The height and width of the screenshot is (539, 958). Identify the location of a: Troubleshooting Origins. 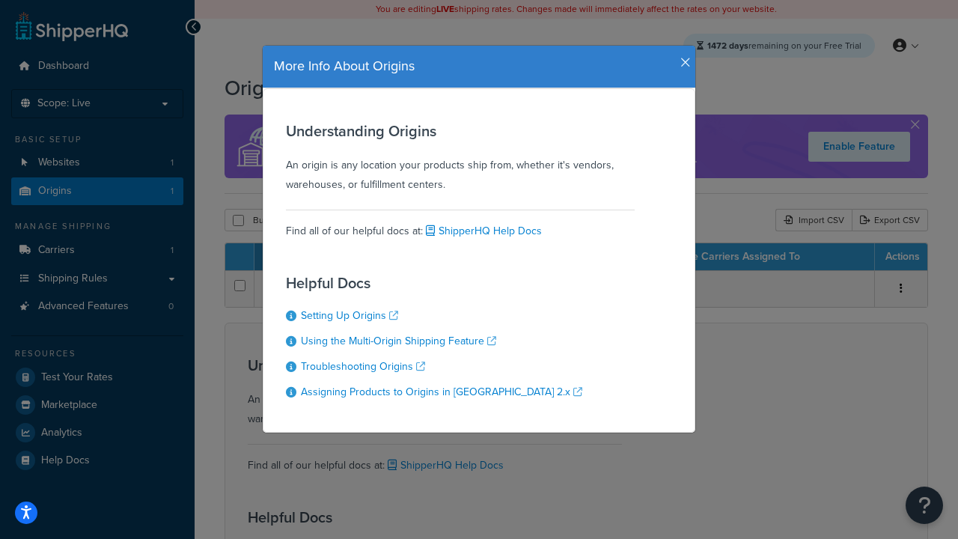
(363, 366).